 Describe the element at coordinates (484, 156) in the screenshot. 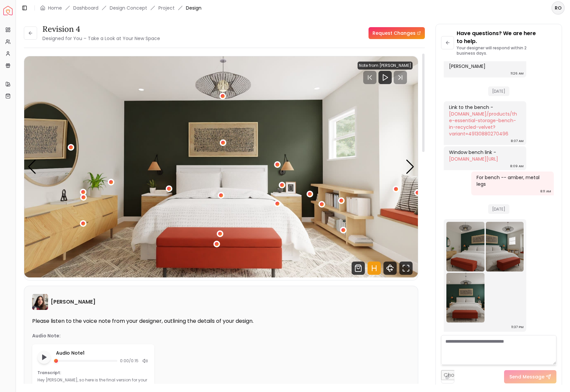

I see `div: Window bench link -` at that location.